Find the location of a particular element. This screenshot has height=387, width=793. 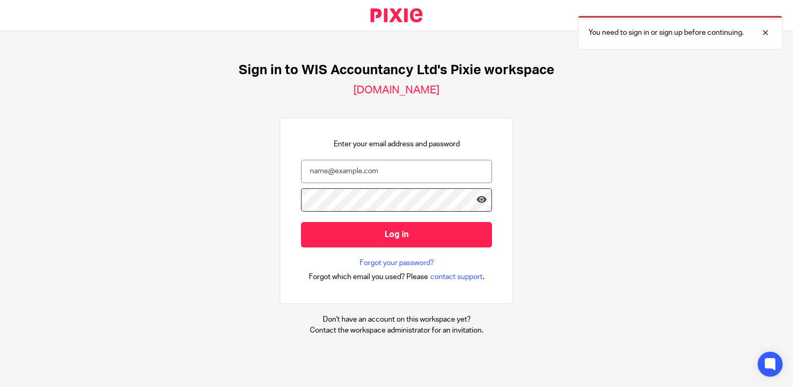

input: Log in is located at coordinates (397, 235).